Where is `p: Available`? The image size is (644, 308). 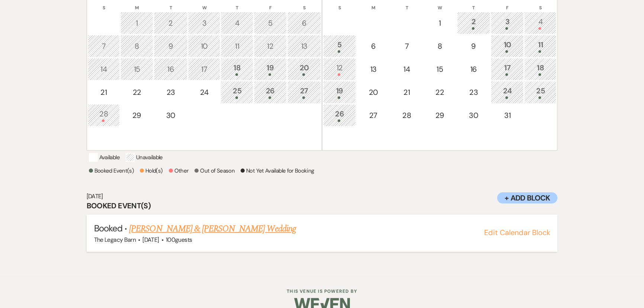 p: Available is located at coordinates (104, 158).